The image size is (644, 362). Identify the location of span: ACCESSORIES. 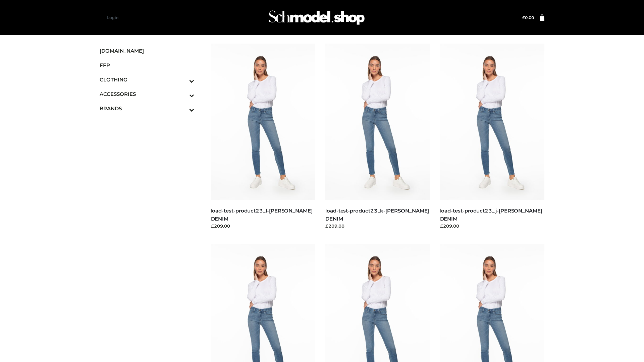
(147, 94).